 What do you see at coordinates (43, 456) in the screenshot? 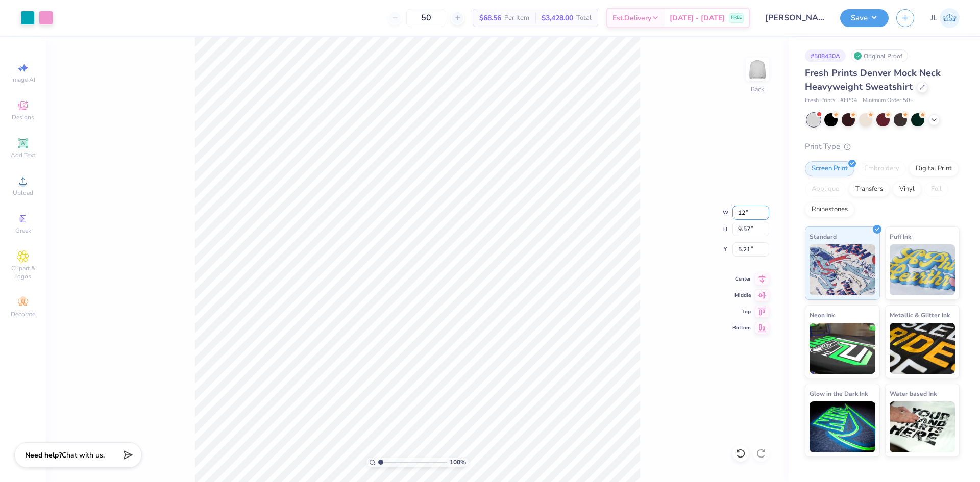
I see `strong: Need help?` at bounding box center [43, 456].